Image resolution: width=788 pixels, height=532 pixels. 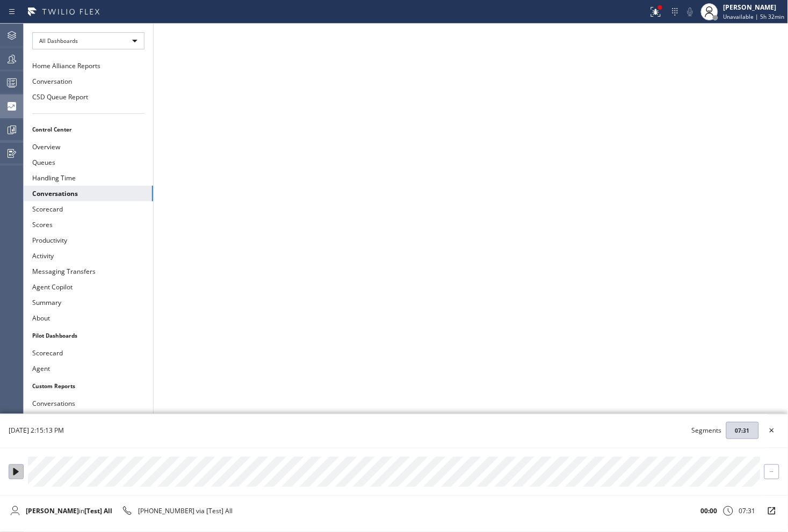 What do you see at coordinates (88, 147) in the screenshot?
I see `button: Overview` at bounding box center [88, 147].